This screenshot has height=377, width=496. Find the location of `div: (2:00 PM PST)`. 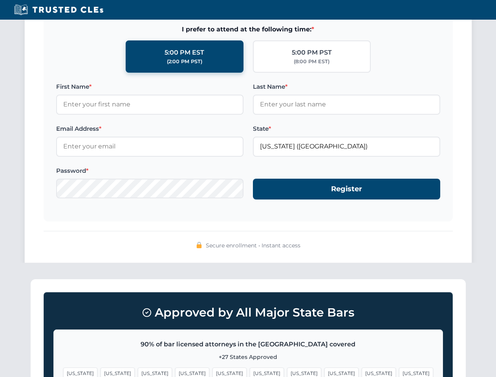

div: (2:00 PM PST) is located at coordinates (185, 62).